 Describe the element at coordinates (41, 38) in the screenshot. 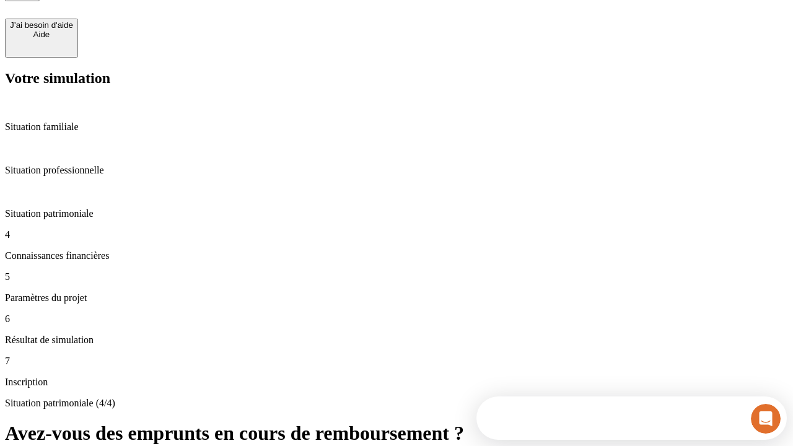

I see `button: J’ai besoin d'aideAide` at that location.